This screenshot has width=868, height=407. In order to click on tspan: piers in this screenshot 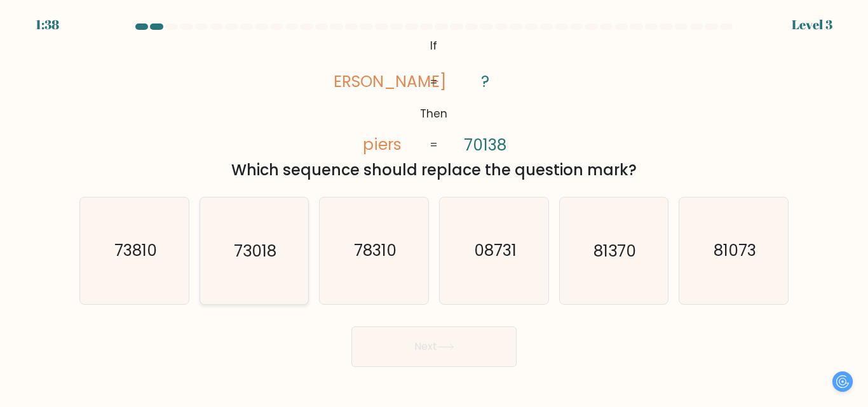, I will do `click(382, 145)`.